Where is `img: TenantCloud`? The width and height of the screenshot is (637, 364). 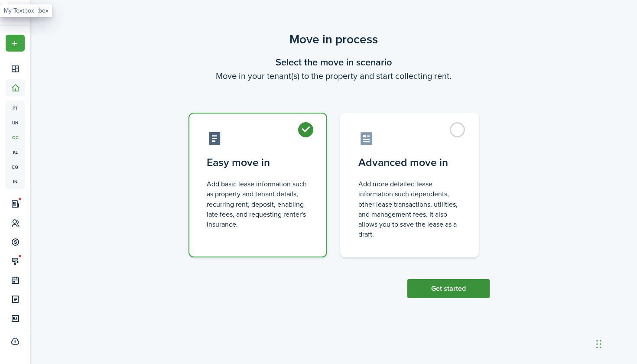 img: TenantCloud is located at coordinates (14, 13).